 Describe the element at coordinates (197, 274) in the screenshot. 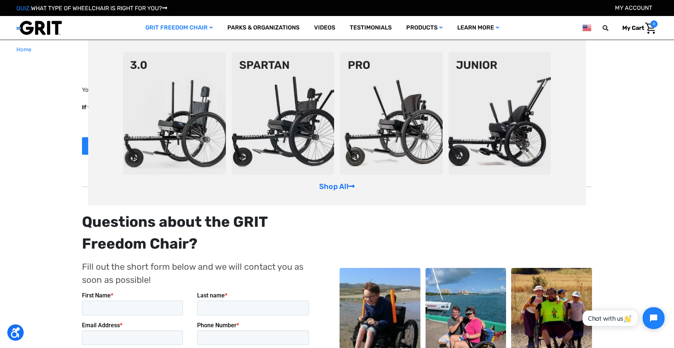

I see `p: Fill out the short form below and we will contact you as soon as possible!` at that location.